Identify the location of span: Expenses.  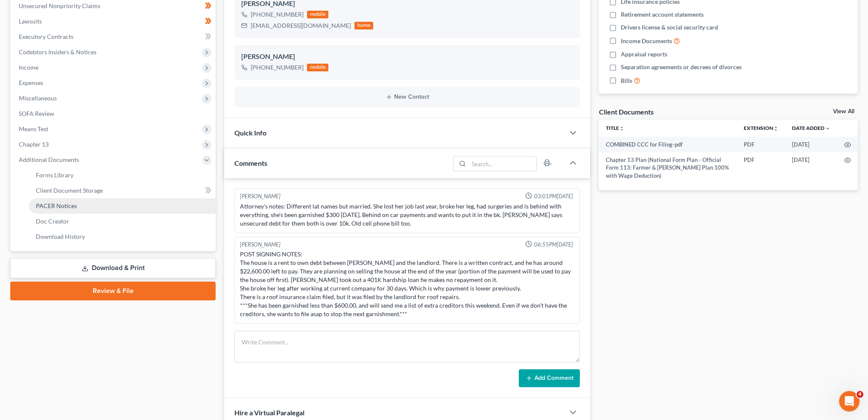
(31, 82).